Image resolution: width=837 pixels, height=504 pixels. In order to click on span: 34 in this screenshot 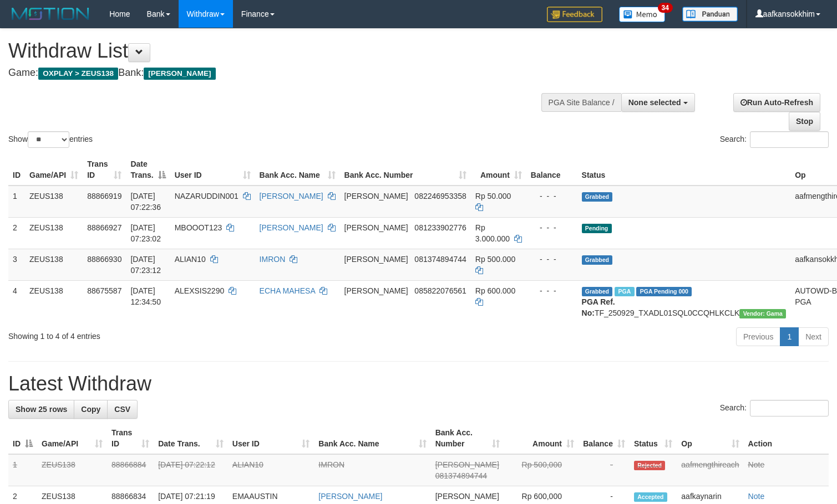, I will do `click(664, 8)`.